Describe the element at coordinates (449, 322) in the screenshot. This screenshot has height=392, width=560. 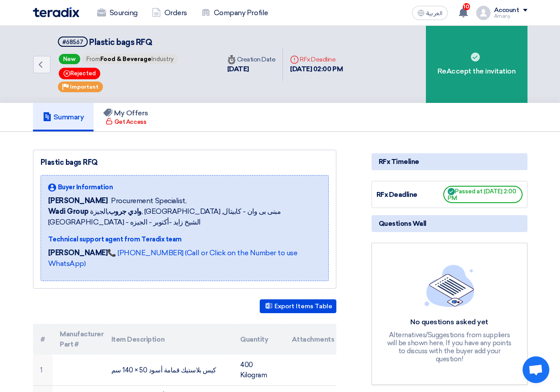
I see `div: No questions asked yet` at that location.